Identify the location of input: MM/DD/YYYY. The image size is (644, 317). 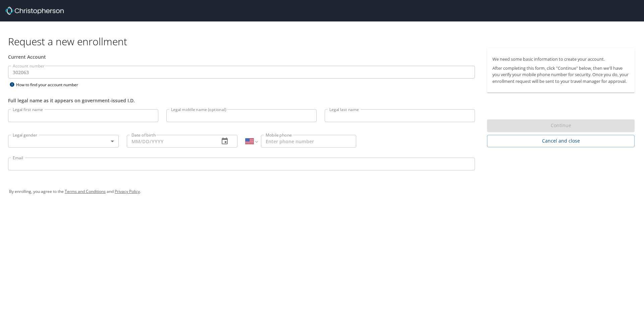
(170, 141).